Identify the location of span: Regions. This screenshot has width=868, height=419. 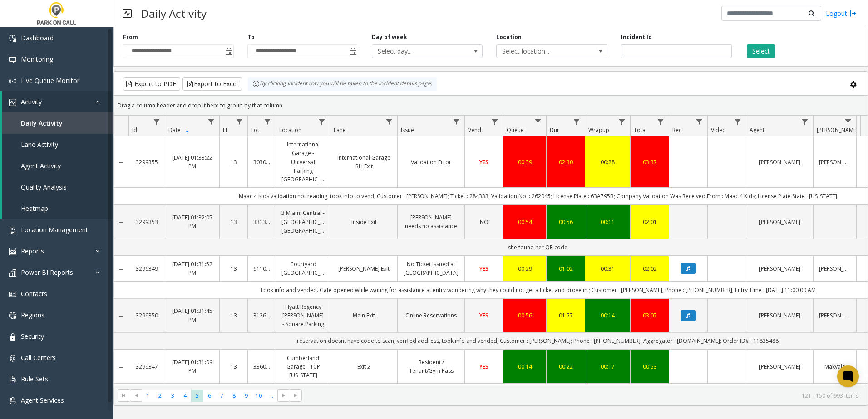
(33, 315).